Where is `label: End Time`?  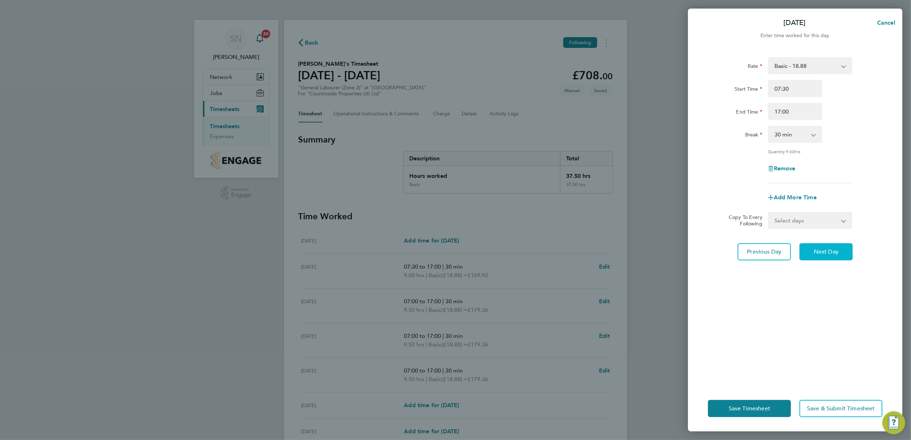
label: End Time is located at coordinates (749, 113).